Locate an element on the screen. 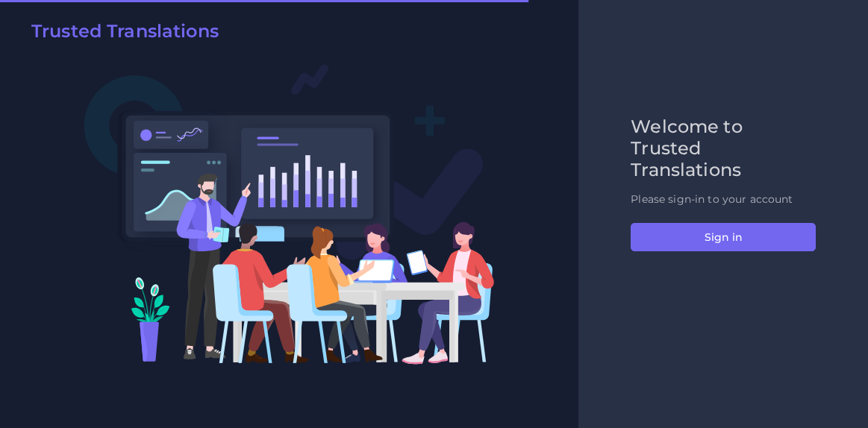 The height and width of the screenshot is (428, 868). h2: Trusted Translations is located at coordinates (125, 31).